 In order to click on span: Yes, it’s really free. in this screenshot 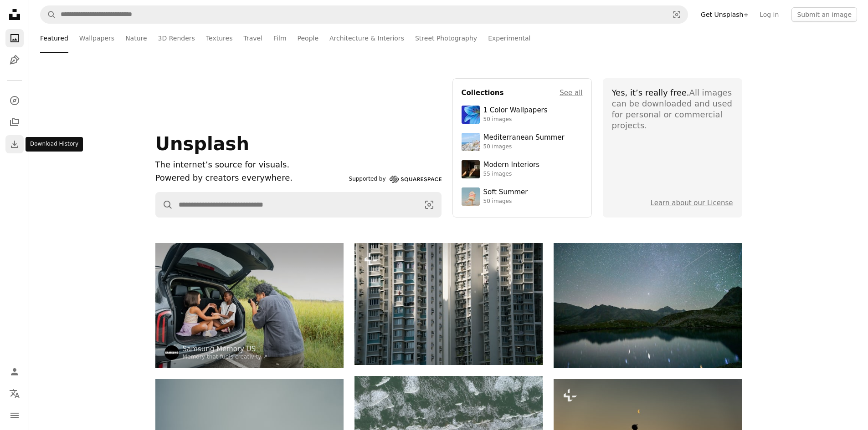, I will do `click(651, 93)`.